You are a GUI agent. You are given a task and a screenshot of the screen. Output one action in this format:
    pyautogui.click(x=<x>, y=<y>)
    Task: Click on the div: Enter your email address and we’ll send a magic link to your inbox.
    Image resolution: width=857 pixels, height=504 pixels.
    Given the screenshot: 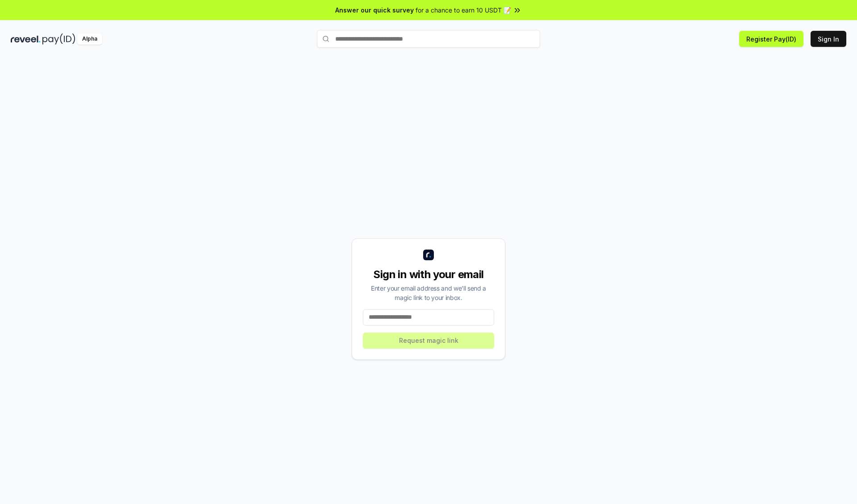 What is the action you would take?
    pyautogui.click(x=428, y=293)
    